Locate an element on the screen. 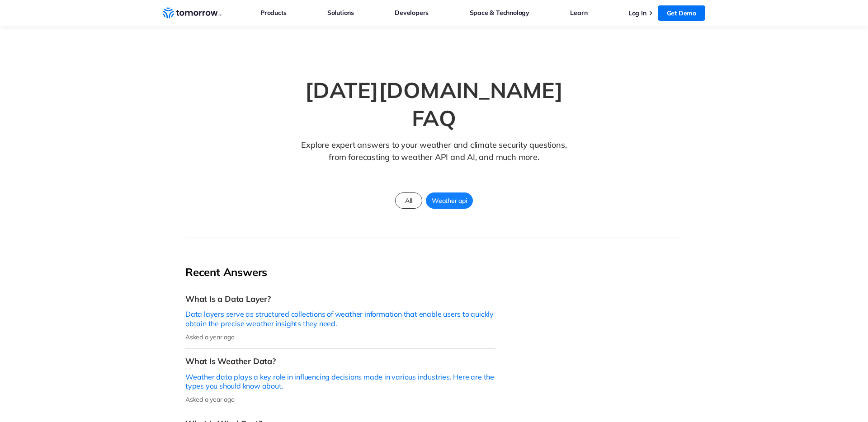  p: Explore expert answers to your weather and climate security questions, from forecasting to weathe... is located at coordinates (434, 157).